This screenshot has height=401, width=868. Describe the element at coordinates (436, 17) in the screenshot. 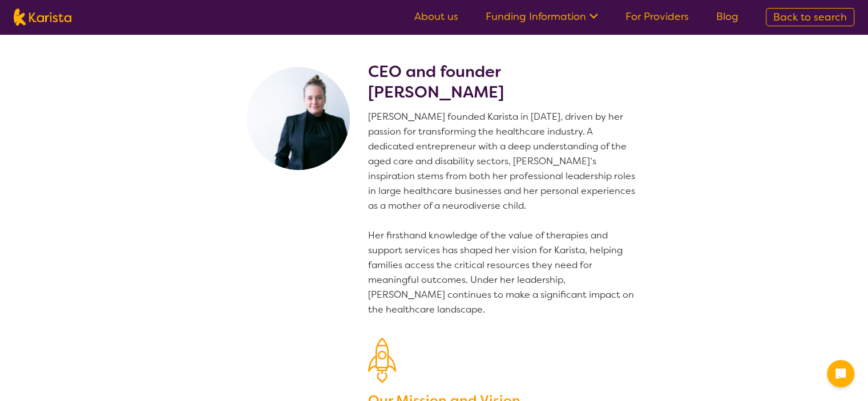

I see `a: About us` at that location.